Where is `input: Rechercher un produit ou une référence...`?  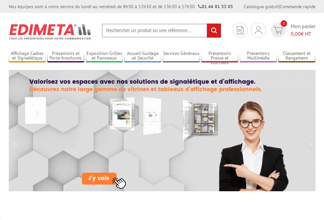 input: Rechercher un produit ou une référence... is located at coordinates (162, 30).